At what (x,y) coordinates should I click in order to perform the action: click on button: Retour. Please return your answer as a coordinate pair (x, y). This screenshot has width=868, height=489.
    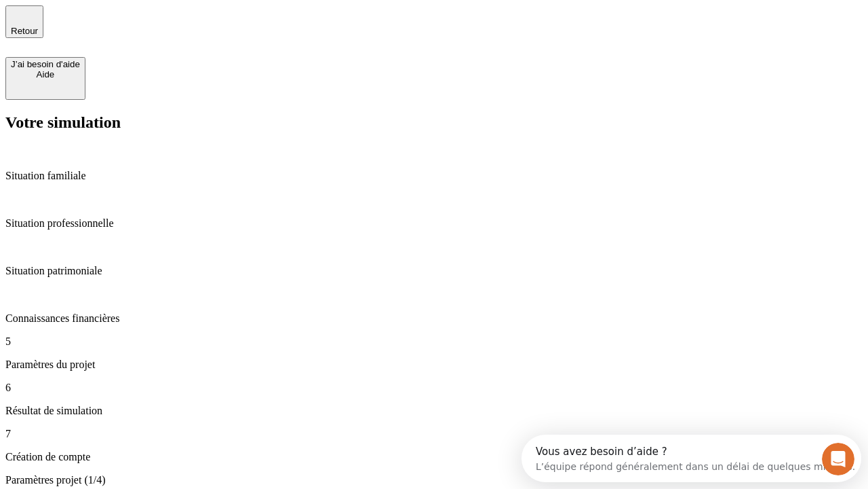
    Looking at the image, I should click on (24, 22).